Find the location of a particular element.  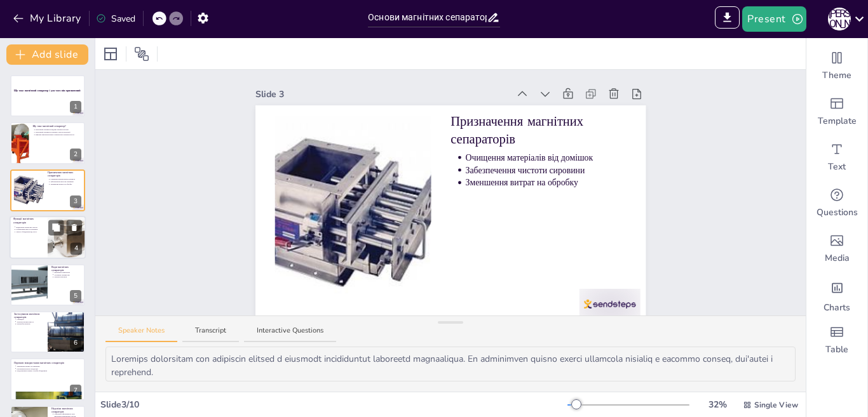

strong: Що таке магнітний сепаратор і для чого він призначений is located at coordinates (47, 90).